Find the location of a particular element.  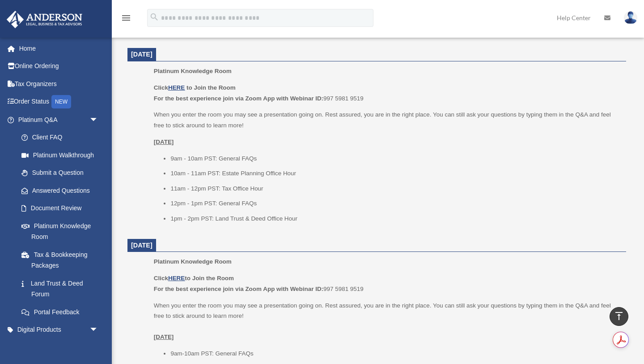

img: Anderson Advisors Platinum Portal is located at coordinates (44, 20).